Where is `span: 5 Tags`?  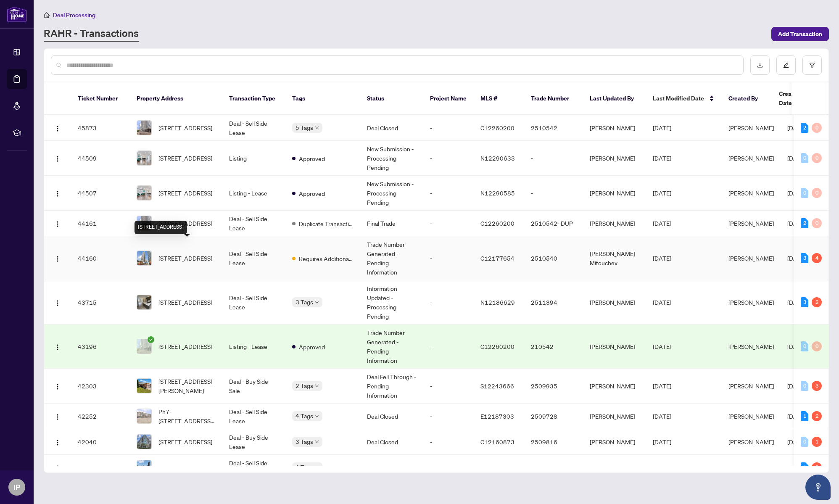 span: 5 Tags is located at coordinates (305, 127).